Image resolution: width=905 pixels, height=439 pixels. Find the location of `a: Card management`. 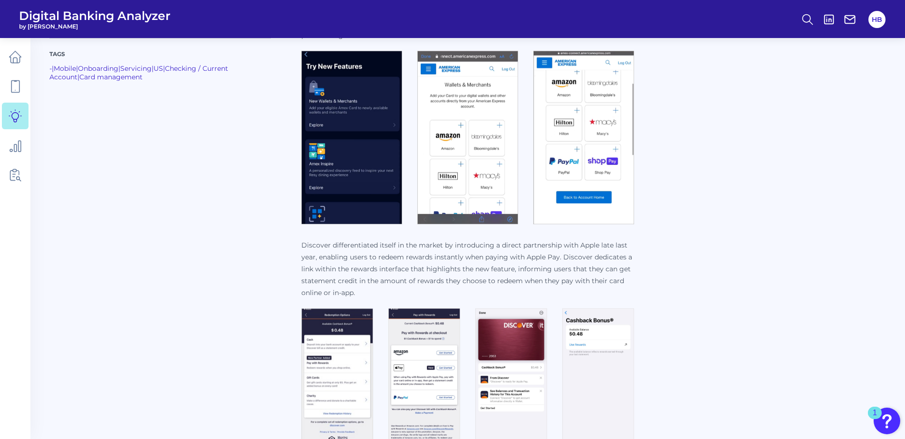

a: Card management is located at coordinates (111, 77).